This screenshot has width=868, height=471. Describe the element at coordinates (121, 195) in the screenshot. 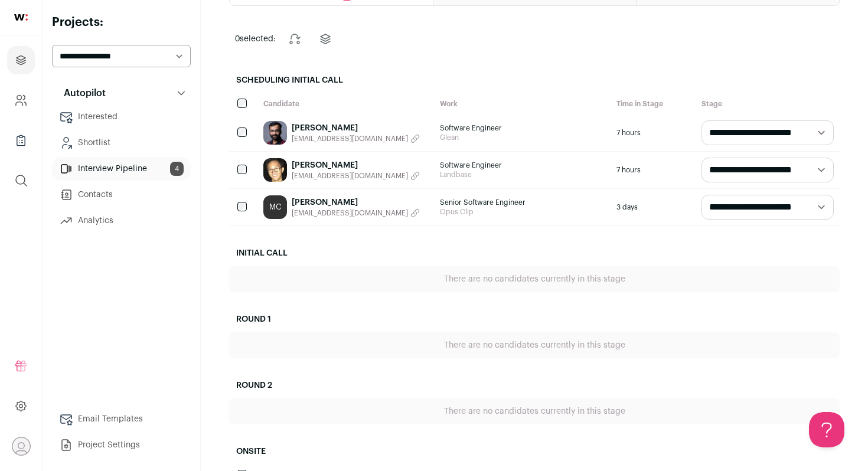

I see `a: Contacts` at that location.